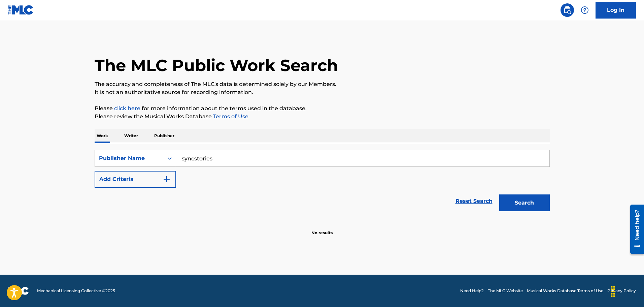 The width and height of the screenshot is (644, 307). Describe the element at coordinates (585, 10) in the screenshot. I see `img: help` at that location.